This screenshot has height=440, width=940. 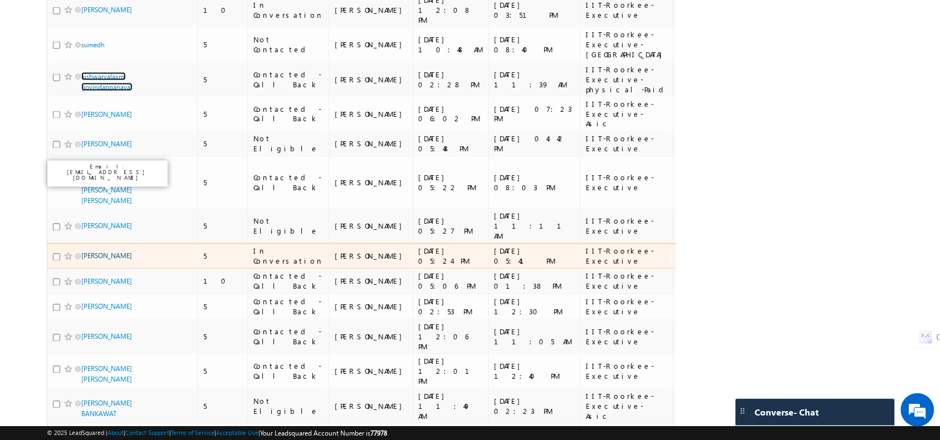 What do you see at coordinates (288, 45) in the screenshot?
I see `div: Not Contacted` at bounding box center [288, 45].